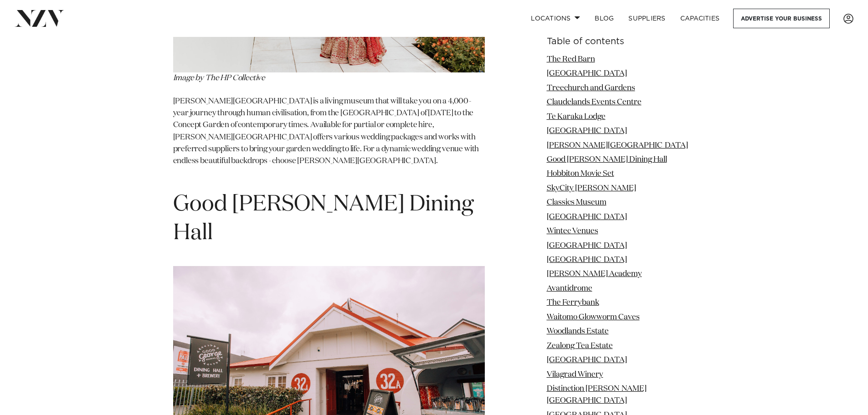 The image size is (868, 415). What do you see at coordinates (570, 288) in the screenshot?
I see `a: Avantidrome` at bounding box center [570, 288].